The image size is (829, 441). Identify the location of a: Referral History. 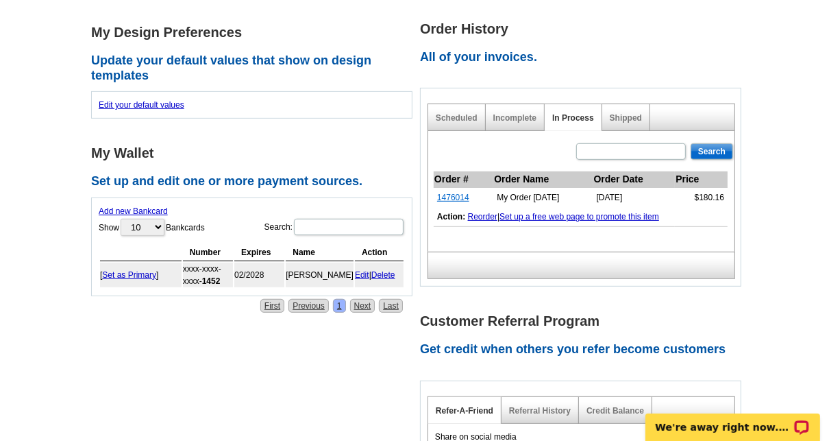
(540, 410).